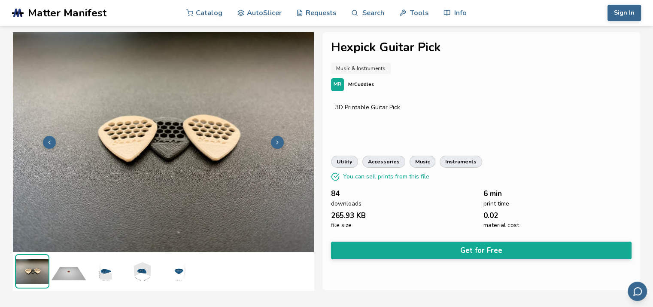 The image size is (653, 307). Describe the element at coordinates (345, 162) in the screenshot. I see `a: utility` at that location.